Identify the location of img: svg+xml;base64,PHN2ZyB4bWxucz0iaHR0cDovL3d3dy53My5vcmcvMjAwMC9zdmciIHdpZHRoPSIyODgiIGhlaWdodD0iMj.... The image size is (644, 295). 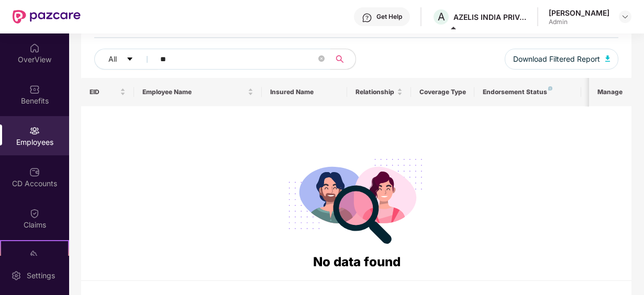
(357, 199).